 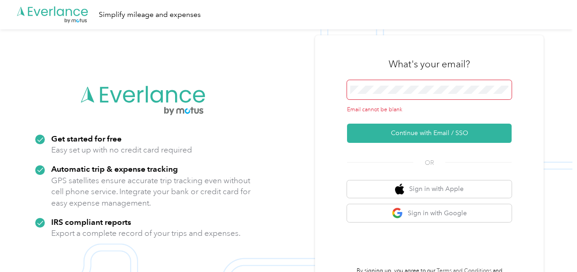 What do you see at coordinates (429, 189) in the screenshot?
I see `button: apple logoSign in with Apple` at bounding box center [429, 189].